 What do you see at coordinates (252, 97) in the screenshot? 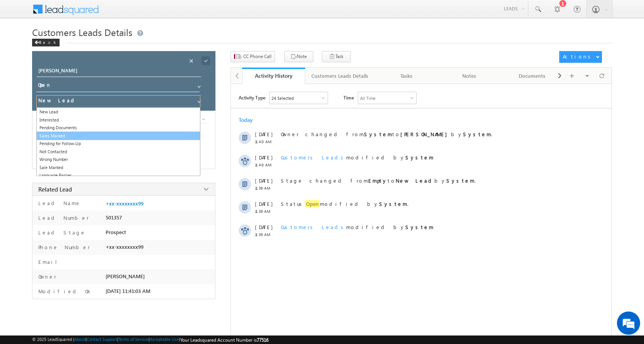
I see `span: Activity Type` at bounding box center [252, 97].